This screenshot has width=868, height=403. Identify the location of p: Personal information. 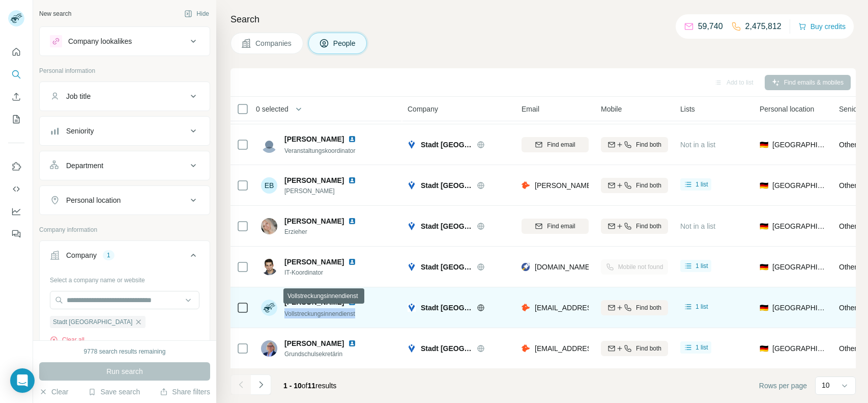
(125, 71).